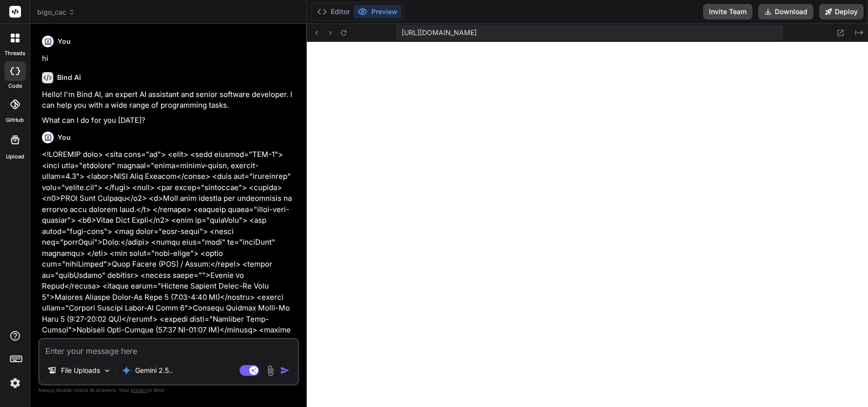  What do you see at coordinates (168, 390) in the screenshot?
I see `p: Always double-check its answers. Your in Bind` at bounding box center [168, 390].